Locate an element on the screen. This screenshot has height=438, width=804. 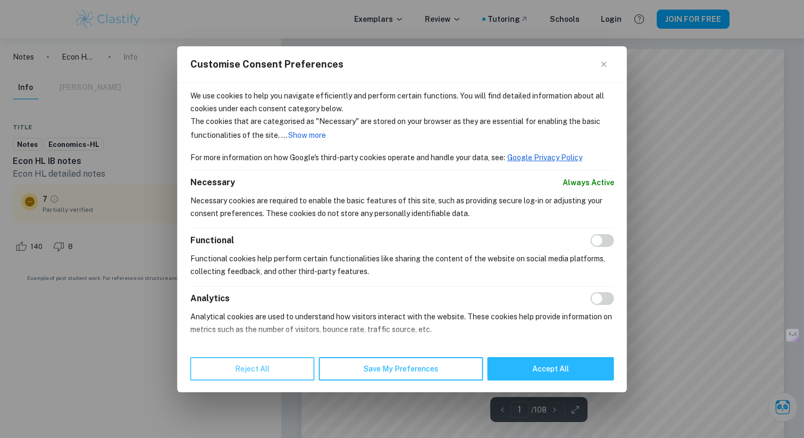
button: Show more is located at coordinates (307, 134).